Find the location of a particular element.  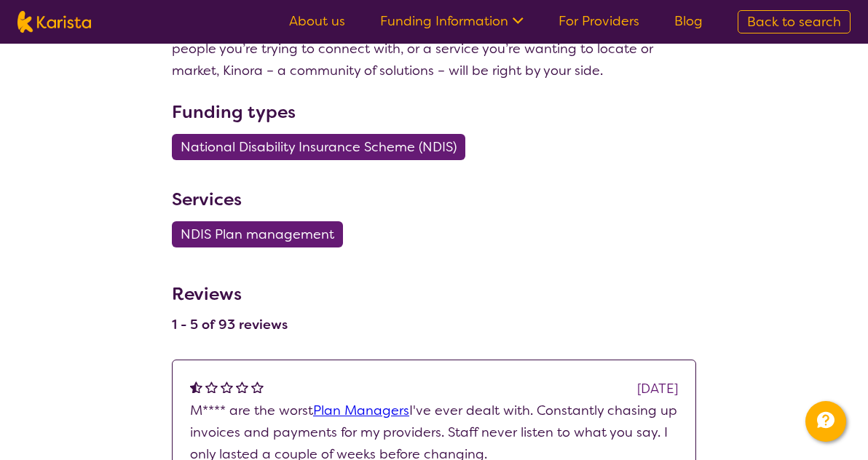

span: Back to search is located at coordinates (794, 22).